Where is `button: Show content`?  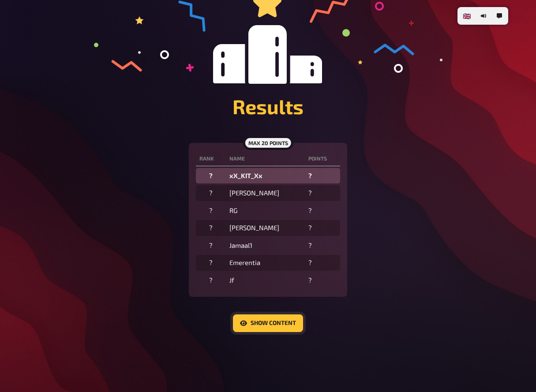 button: Show content is located at coordinates (268, 323).